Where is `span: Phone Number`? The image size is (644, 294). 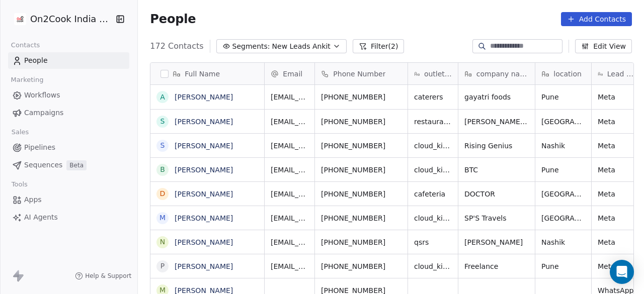 span: Phone Number is located at coordinates (359, 74).